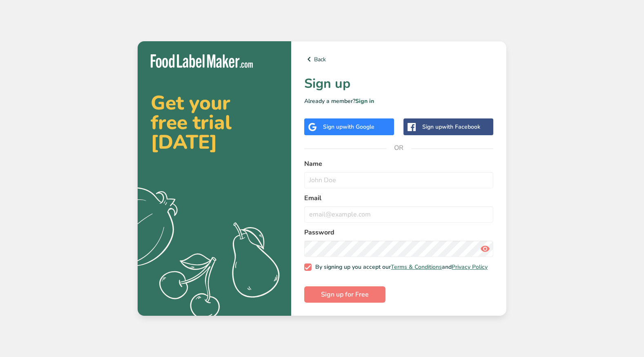 The width and height of the screenshot is (644, 357). Describe the element at coordinates (398, 101) in the screenshot. I see `p: Already a member?` at that location.